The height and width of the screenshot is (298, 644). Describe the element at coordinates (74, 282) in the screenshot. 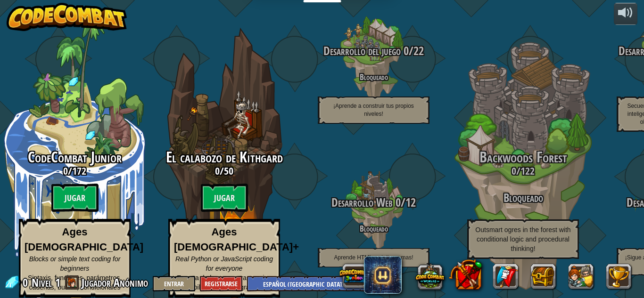

I see `span: Sintaxis, funciones, parámetros, cadenas, bucles, condicionales` at that location.